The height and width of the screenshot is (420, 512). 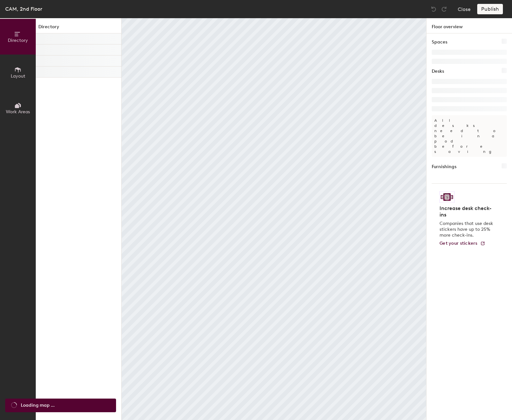 I want to click on span: Directory, so click(x=18, y=40).